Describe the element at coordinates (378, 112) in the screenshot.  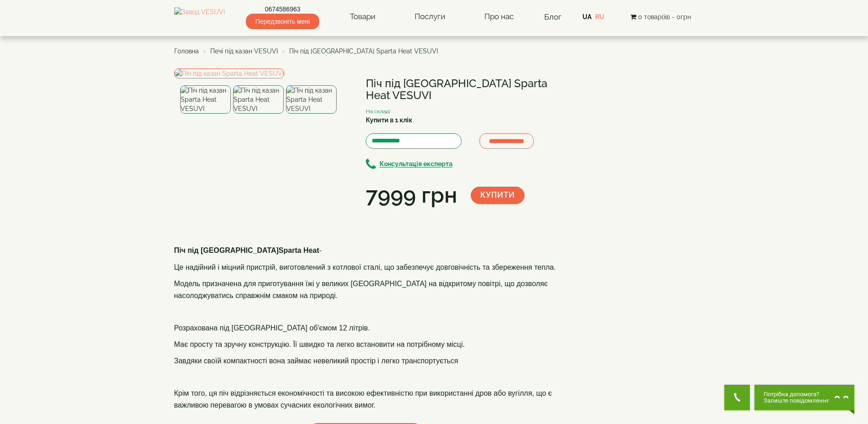
I see `small: На складі` at that location.